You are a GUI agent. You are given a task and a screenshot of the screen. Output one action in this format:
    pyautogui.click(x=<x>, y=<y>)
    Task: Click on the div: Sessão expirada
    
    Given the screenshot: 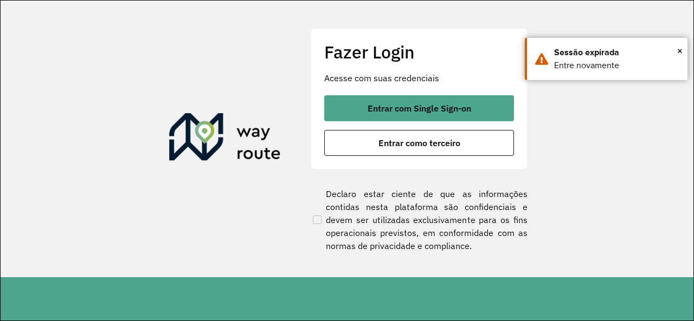 What is the action you would take?
    pyautogui.click(x=616, y=53)
    